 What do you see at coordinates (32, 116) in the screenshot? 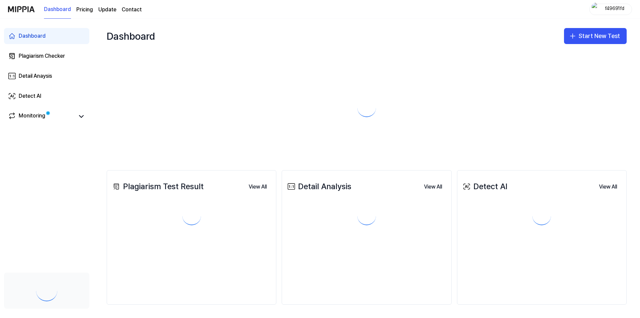
I see `div: Monitoring` at bounding box center [32, 116].